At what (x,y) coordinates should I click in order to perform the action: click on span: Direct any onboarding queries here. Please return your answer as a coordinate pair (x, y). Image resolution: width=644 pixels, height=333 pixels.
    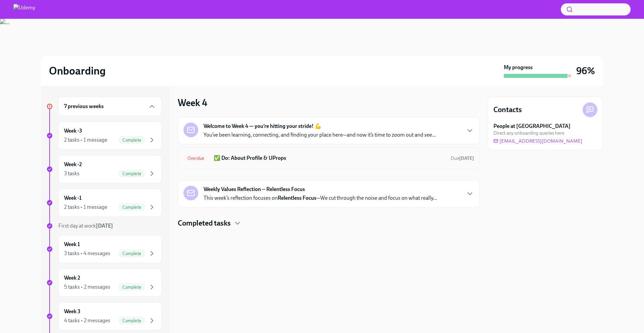
    Looking at the image, I should click on (529, 133).